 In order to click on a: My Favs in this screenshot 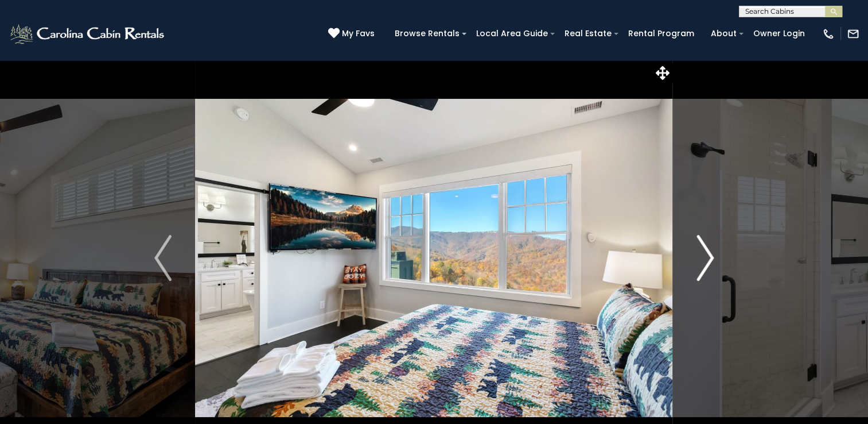, I will do `click(353, 34)`.